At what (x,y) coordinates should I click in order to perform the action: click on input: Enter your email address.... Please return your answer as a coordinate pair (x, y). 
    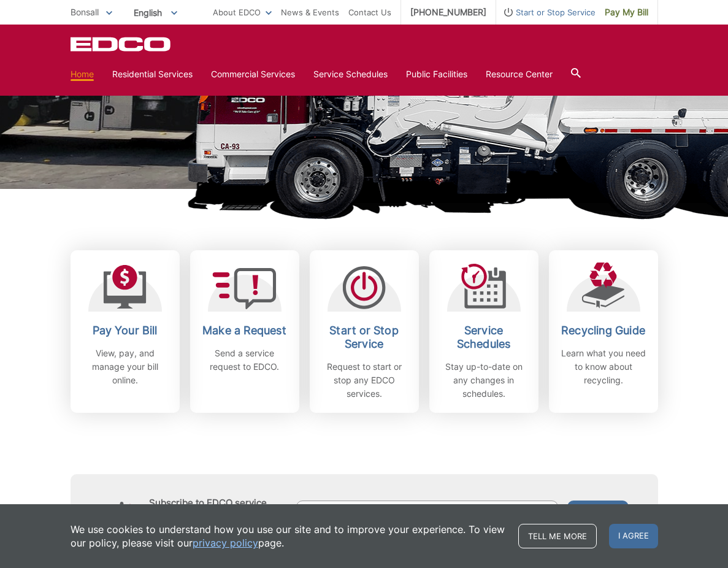
    Looking at the image, I should click on (426, 514).